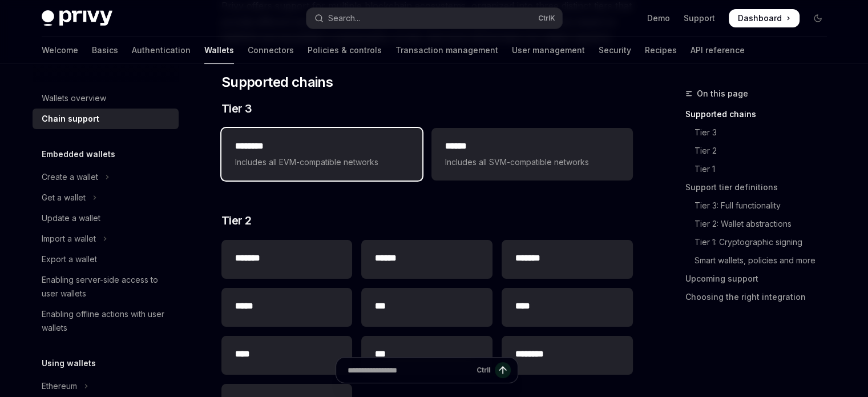 Image resolution: width=868 pixels, height=397 pixels. Describe the element at coordinates (68, 239) in the screenshot. I see `div: Import a wallet` at that location.